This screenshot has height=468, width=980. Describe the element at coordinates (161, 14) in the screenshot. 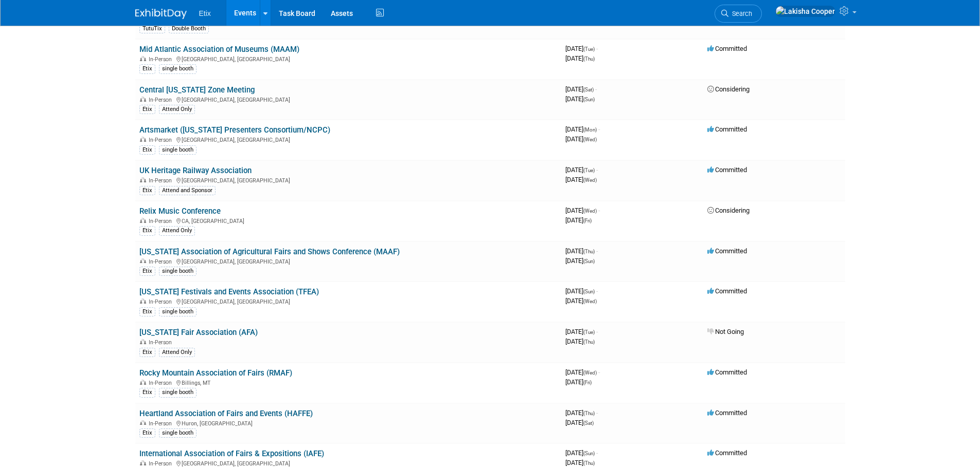

I see `img: ExhibitDay` at that location.